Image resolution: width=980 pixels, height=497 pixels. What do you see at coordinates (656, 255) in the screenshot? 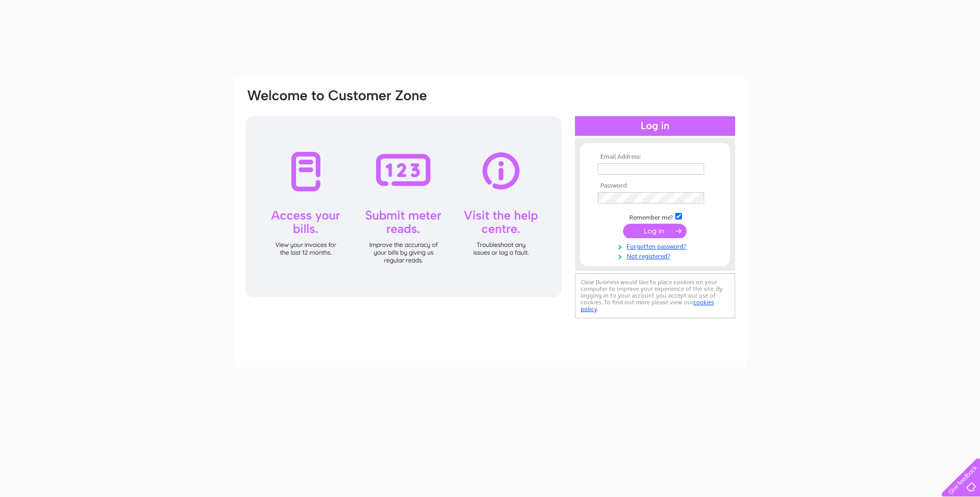
I see `a: Not registered?` at bounding box center [656, 255].